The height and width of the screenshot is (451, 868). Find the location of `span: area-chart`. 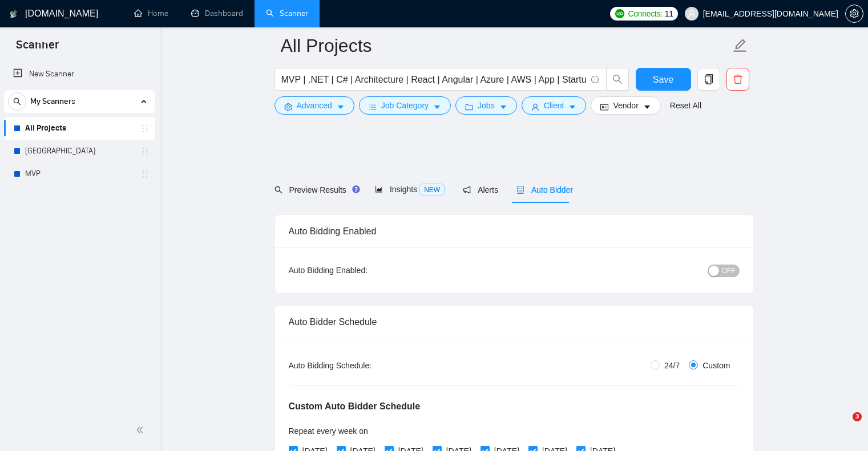

span: area-chart is located at coordinates (379, 189).